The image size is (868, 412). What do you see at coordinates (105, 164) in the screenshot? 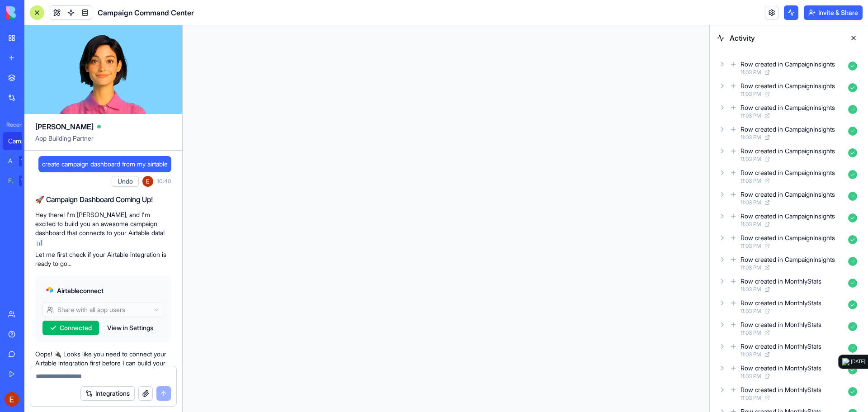
I see `span: create campaign dashboard from my airtable` at bounding box center [105, 164].